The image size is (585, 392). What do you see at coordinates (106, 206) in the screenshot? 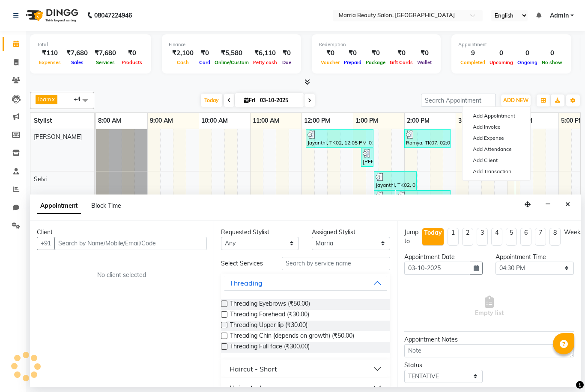
I see `span: Block Time` at bounding box center [106, 206].